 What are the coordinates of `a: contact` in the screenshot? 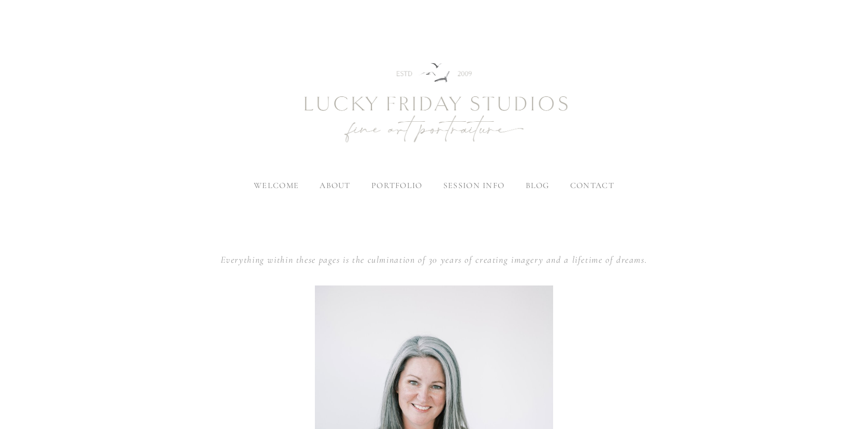 It's located at (592, 186).